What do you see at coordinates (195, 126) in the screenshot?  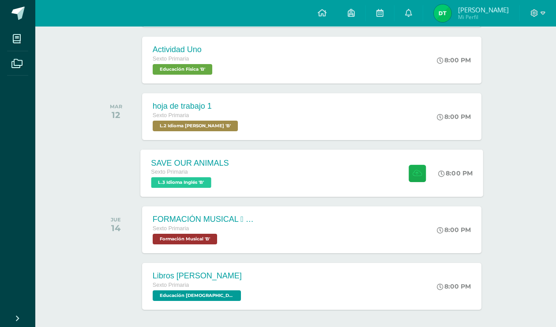 I see `span: L.2 Idioma Maya Kaqchikel 'B'` at bounding box center [195, 126].